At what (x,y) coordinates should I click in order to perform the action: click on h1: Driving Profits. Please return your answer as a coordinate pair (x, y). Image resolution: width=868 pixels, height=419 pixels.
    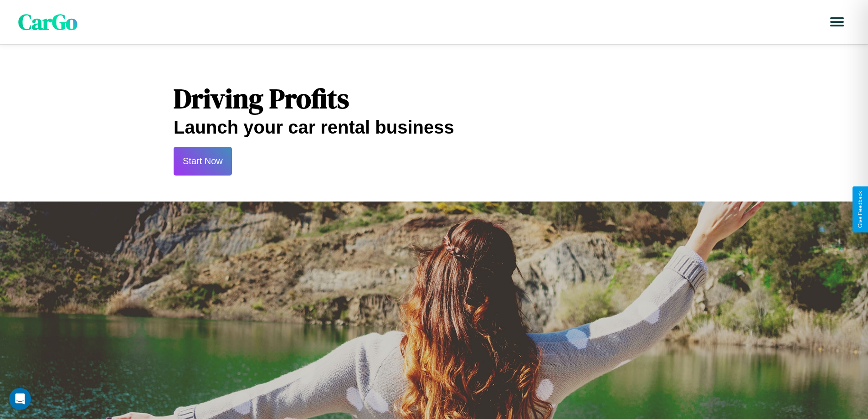
    Looking at the image, I should click on (434, 98).